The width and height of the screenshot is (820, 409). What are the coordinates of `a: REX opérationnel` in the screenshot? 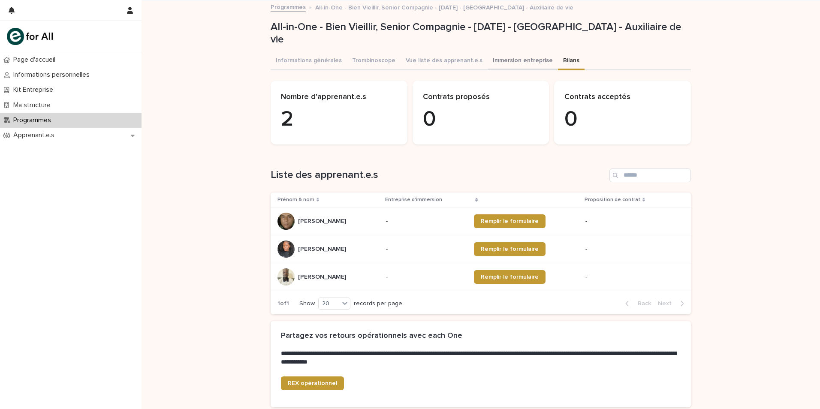 It's located at (312, 383).